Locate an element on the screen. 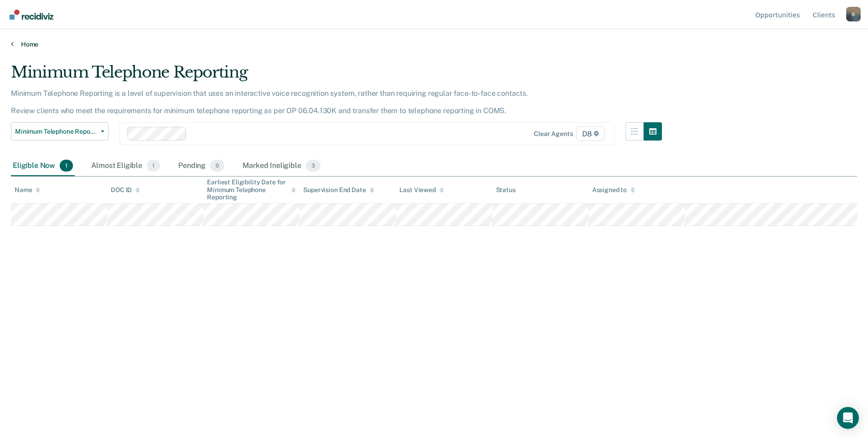 The image size is (868, 438). div: Name is located at coordinates (27, 189).